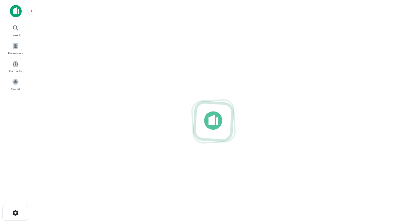 The image size is (396, 223). Describe the element at coordinates (15, 35) in the screenshot. I see `span: Search` at that location.